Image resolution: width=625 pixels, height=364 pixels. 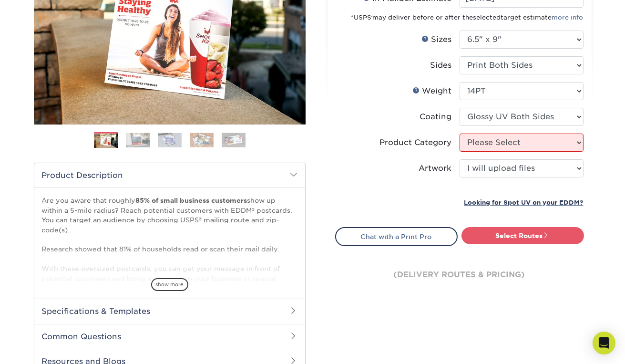 I want to click on h2: Product Description, so click(x=170, y=175).